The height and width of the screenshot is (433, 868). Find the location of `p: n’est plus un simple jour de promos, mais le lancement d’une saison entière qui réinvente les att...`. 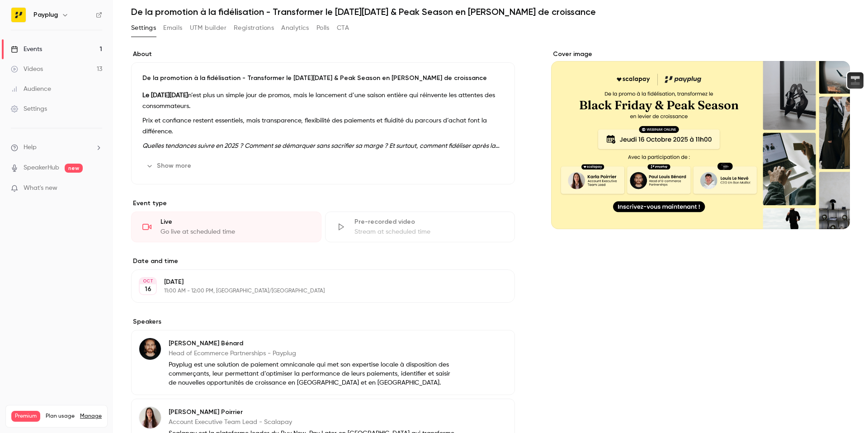

p: n’est plus un simple jour de promos, mais le lancement d’une saison entière qui réinvente les att... is located at coordinates (323, 101).